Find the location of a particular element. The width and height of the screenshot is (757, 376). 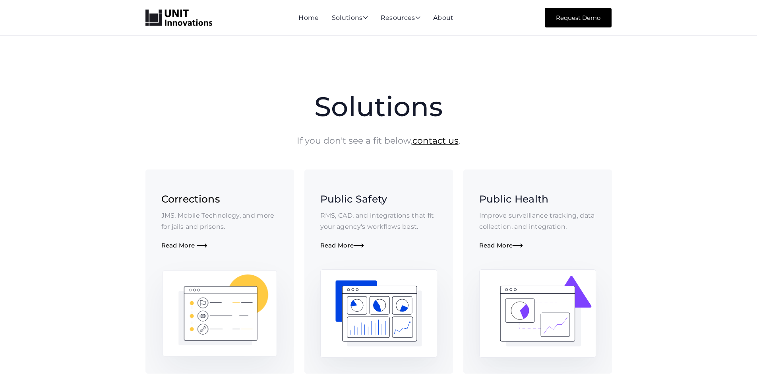

a: Public SafetyRMS, CAD, and integrations that fit your agency's workflows best.Read More is located at coordinates (379, 271).